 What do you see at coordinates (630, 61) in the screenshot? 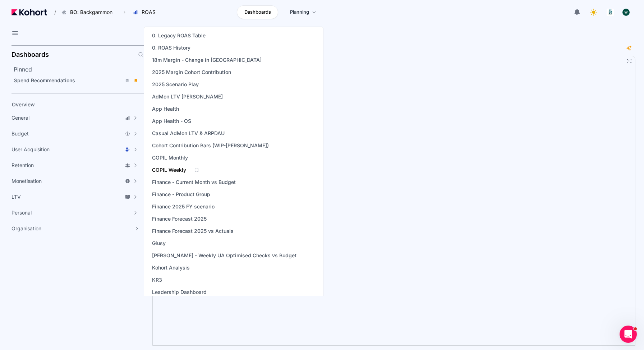
I see `button: Fullscreen` at bounding box center [630, 61].